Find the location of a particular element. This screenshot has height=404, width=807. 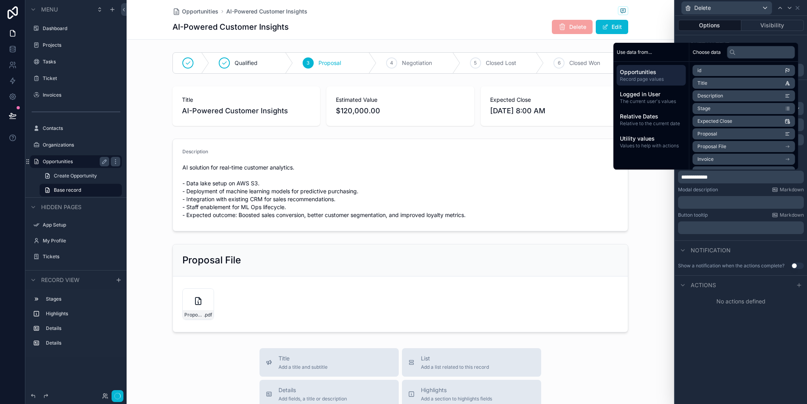

label: Dashboard is located at coordinates (82, 28).